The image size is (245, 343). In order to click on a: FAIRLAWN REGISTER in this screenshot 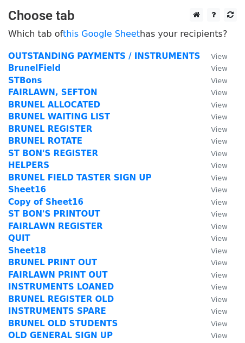, I will do `click(55, 227)`.